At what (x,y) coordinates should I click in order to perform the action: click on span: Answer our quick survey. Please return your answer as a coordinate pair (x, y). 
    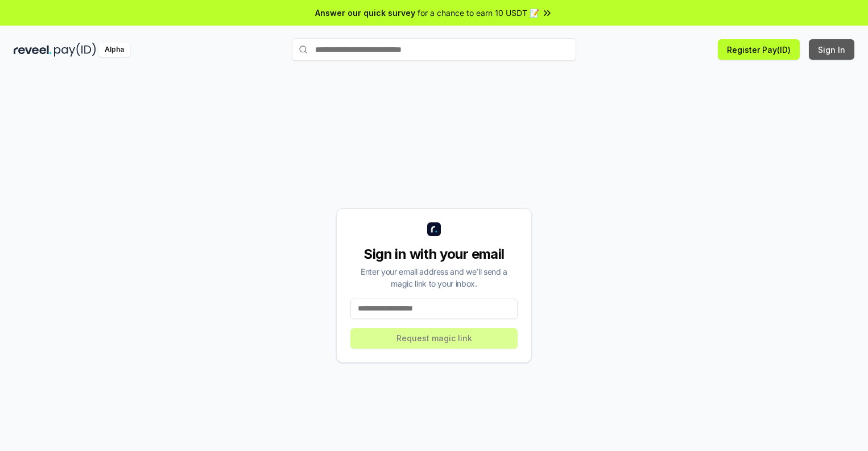
    Looking at the image, I should click on (365, 13).